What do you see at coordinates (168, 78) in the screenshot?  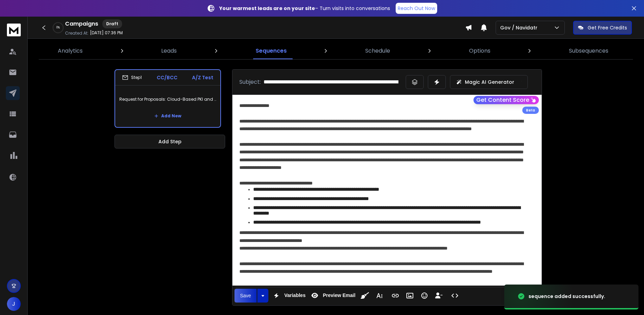 I see `p: CC/BCC` at bounding box center [168, 78].